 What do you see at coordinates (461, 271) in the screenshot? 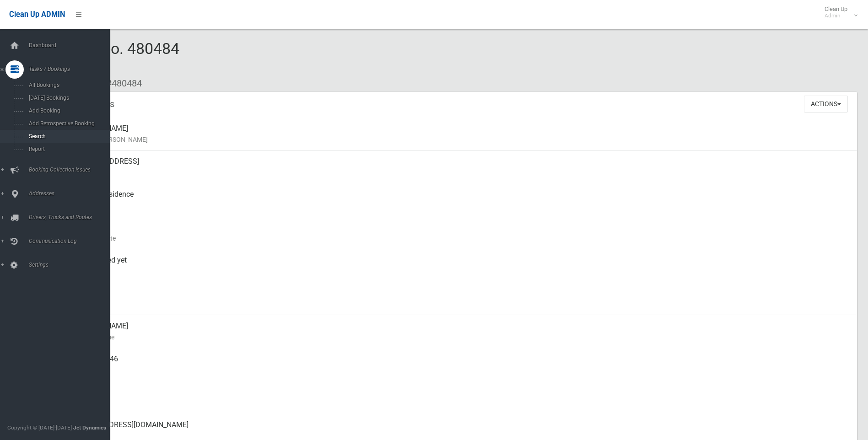
I see `small: Collected At` at bounding box center [461, 271].